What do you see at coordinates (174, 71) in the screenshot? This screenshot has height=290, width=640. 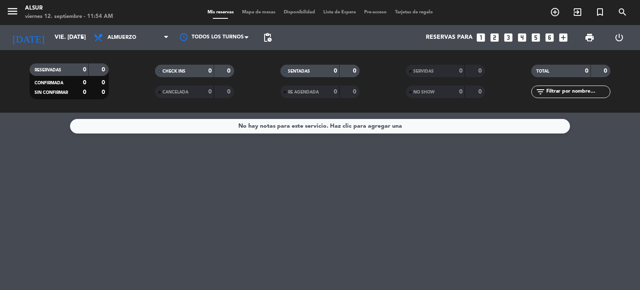 I see `span: CHECK INS` at bounding box center [174, 71].